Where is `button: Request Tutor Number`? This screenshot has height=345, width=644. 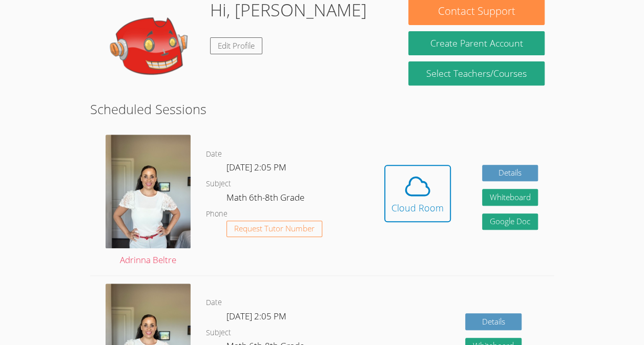
button: Request Tutor Number is located at coordinates (274, 229).